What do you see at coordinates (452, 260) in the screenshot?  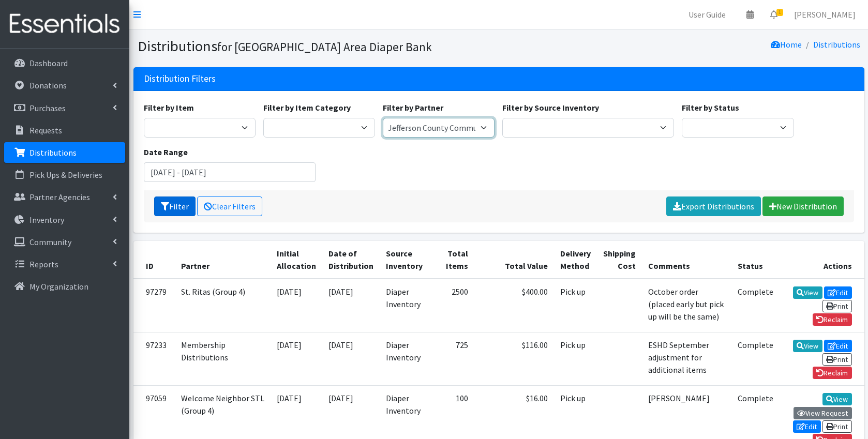 I see `th: Total Items` at bounding box center [452, 260].